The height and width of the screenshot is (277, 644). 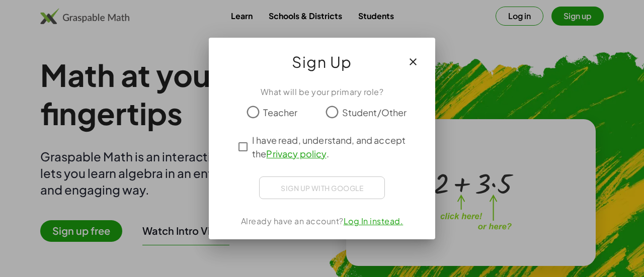 I want to click on a: Privacy policy, so click(x=296, y=154).